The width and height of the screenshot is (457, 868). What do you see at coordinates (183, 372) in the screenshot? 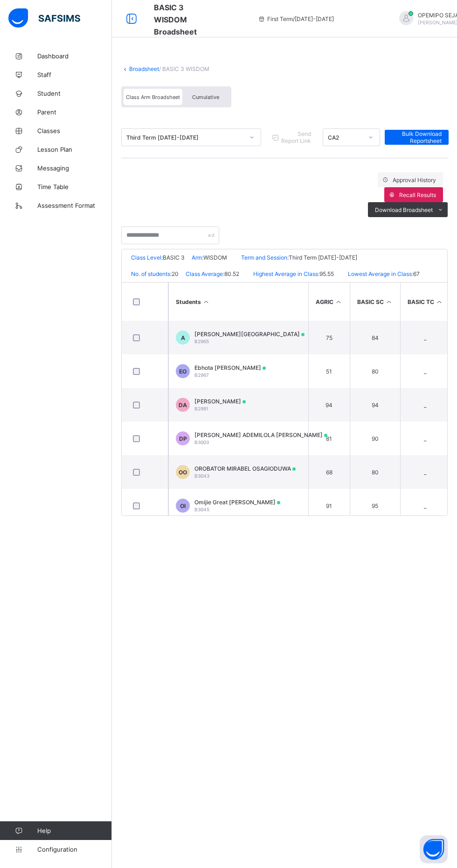
I see `span: EO` at bounding box center [183, 372].